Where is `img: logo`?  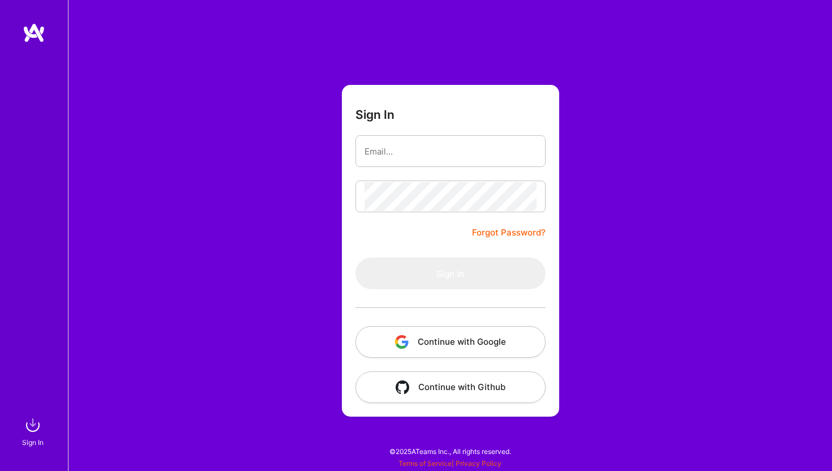 img: logo is located at coordinates (34, 33).